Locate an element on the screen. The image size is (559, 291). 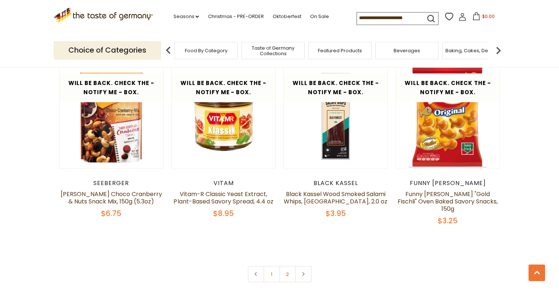
div: Vitam is located at coordinates (223, 183).